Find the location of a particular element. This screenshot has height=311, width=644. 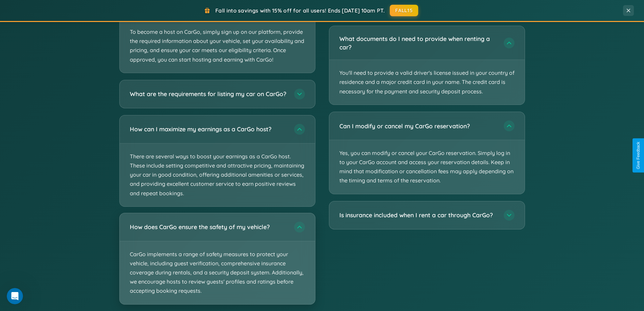

p: Yes, you can modify or cancel your CarGo reservation. Simply log in to your CarGo account and acc... is located at coordinates (427, 167).